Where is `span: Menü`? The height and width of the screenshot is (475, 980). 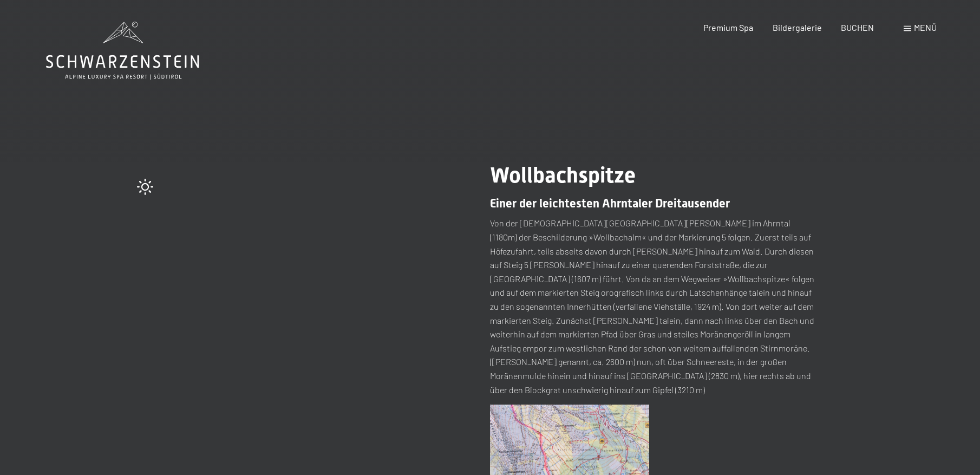
span: Menü is located at coordinates (925, 27).